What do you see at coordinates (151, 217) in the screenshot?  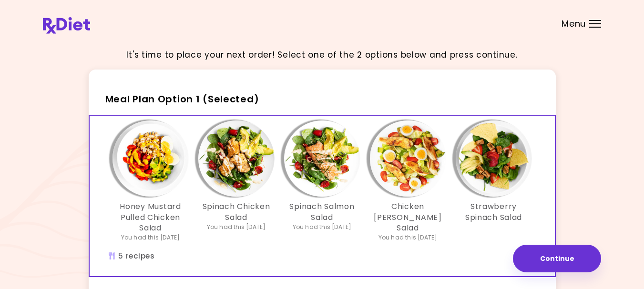 I see `h3: Honey Mustard Pulled Chicken Salad` at bounding box center [151, 217].